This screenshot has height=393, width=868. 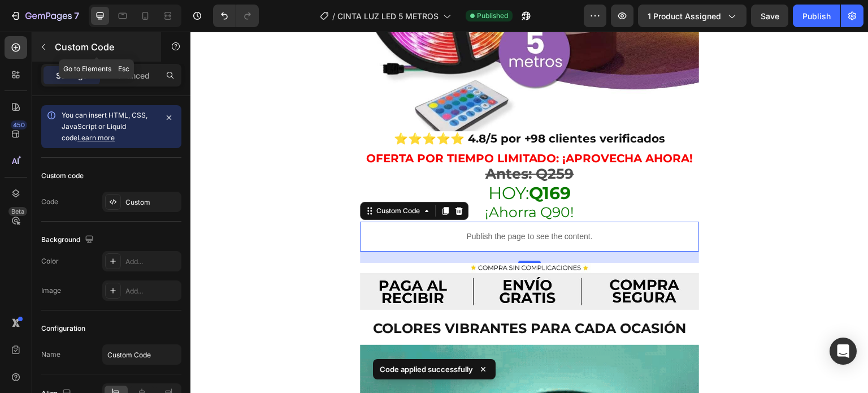 What do you see at coordinates (51, 354) in the screenshot?
I see `div: Name` at bounding box center [51, 354].